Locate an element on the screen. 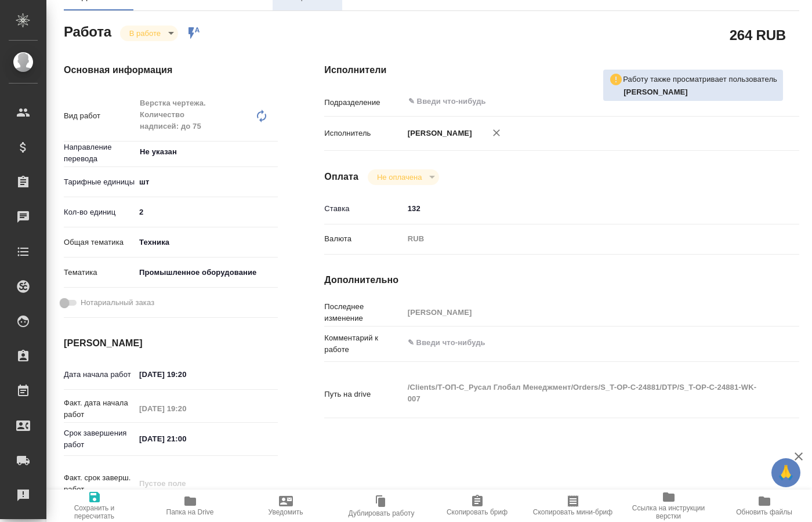 The width and height of the screenshot is (812, 522). p: Кол-во единиц is located at coordinates (99, 213).